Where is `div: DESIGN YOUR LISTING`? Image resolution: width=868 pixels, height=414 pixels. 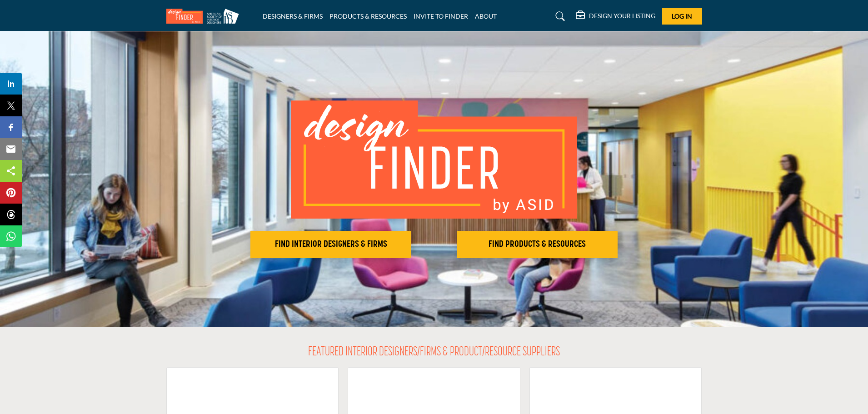
div: DESIGN YOUR LISTING is located at coordinates (616, 17).